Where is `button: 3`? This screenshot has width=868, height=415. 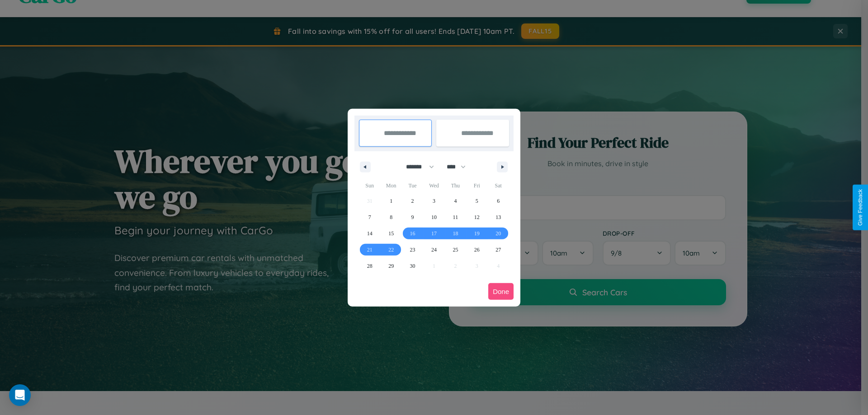
button: 3 is located at coordinates (434, 201).